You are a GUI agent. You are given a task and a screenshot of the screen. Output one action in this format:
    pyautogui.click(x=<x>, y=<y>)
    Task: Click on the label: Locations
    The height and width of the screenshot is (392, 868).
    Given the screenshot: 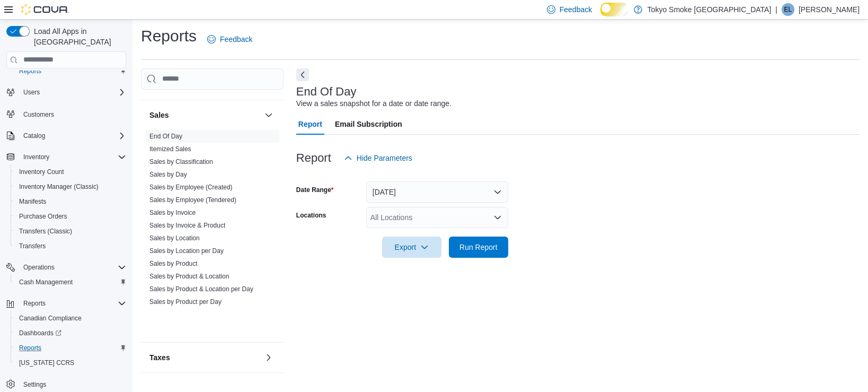 What is the action you would take?
    pyautogui.click(x=311, y=216)
    